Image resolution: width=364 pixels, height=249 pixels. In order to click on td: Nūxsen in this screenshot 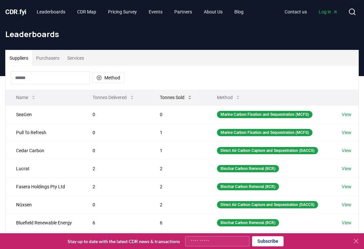, I will do `click(44, 205)`.